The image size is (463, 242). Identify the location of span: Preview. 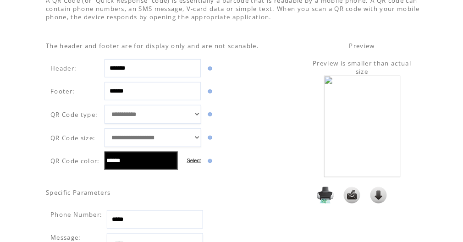
(362, 46).